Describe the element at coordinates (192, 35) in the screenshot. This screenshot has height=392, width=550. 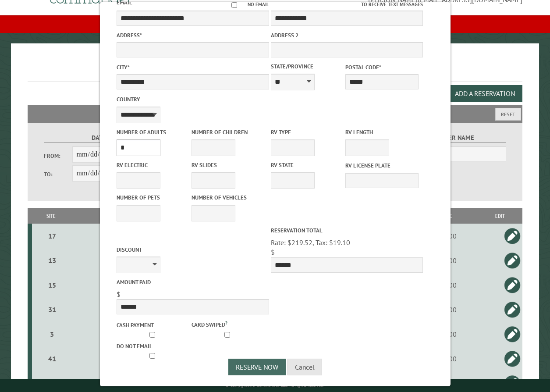
I see `label: Address` at that location.